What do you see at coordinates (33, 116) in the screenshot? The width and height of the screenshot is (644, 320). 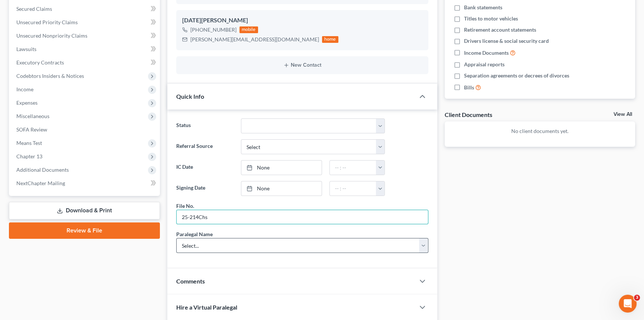 I see `span: Miscellaneous` at bounding box center [33, 116].